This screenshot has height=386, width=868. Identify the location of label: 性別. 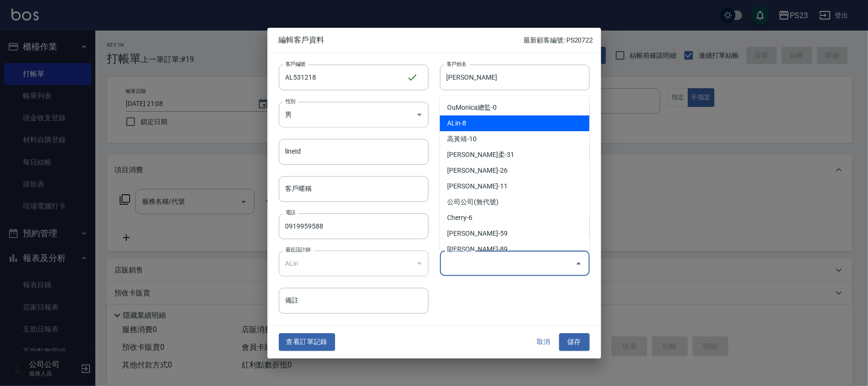
(290, 101).